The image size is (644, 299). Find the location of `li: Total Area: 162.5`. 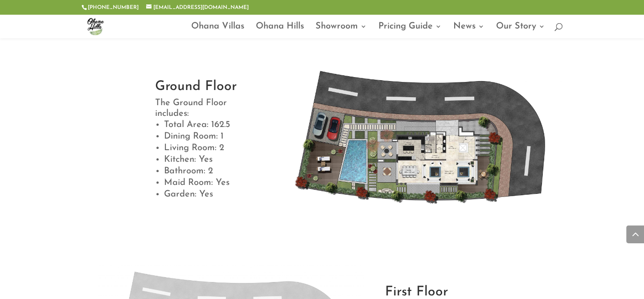

li: Total Area: 162.5 is located at coordinates (211, 125).